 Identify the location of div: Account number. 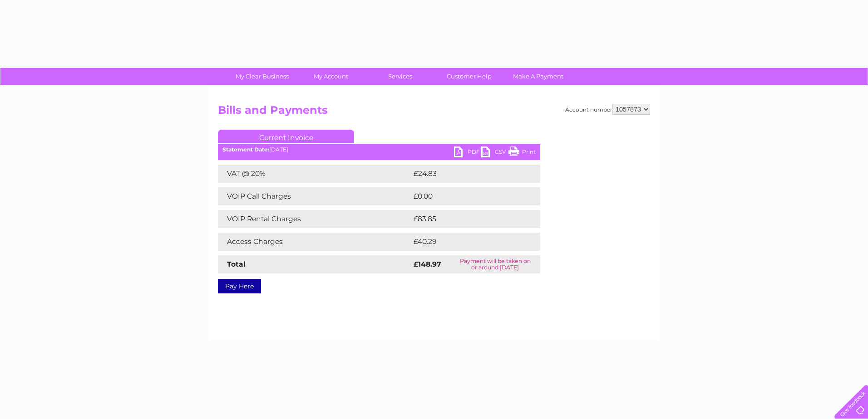
(607, 109).